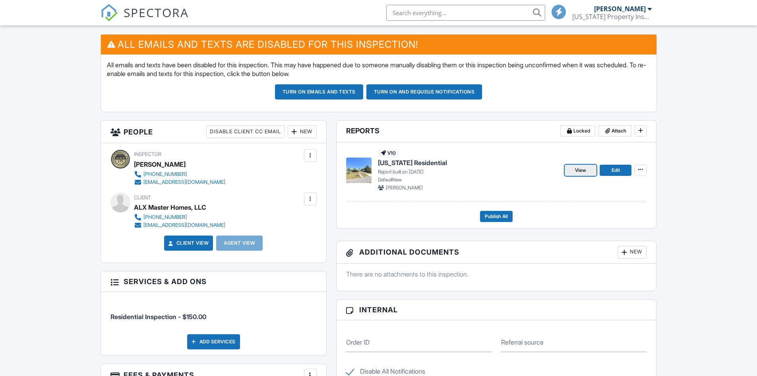 Image resolution: width=757 pixels, height=376 pixels. I want to click on h3: Internal, so click(497, 310).